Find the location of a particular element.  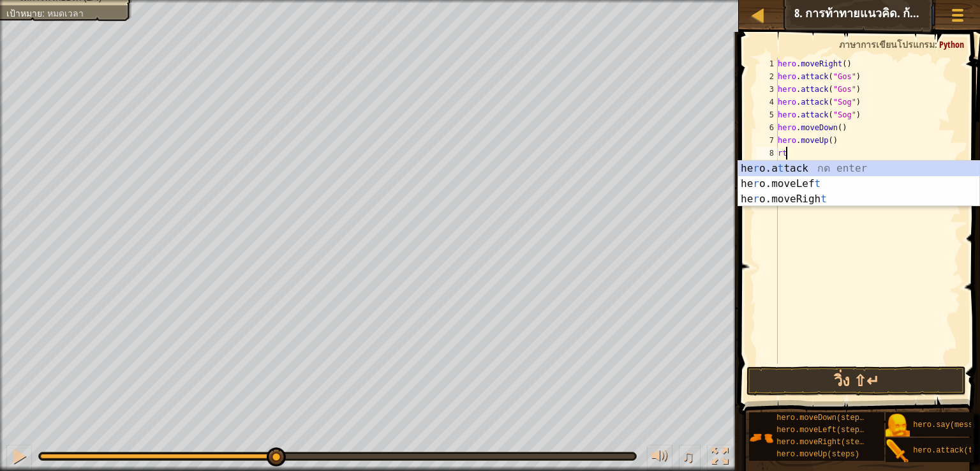

div: 9 is located at coordinates (767, 166).